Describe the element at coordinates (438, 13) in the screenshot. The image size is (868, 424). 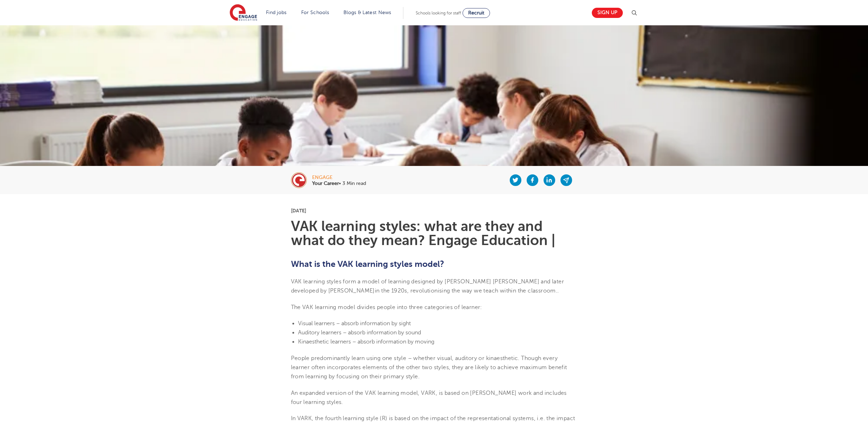
I see `span: Schools looking for staff` at that location.